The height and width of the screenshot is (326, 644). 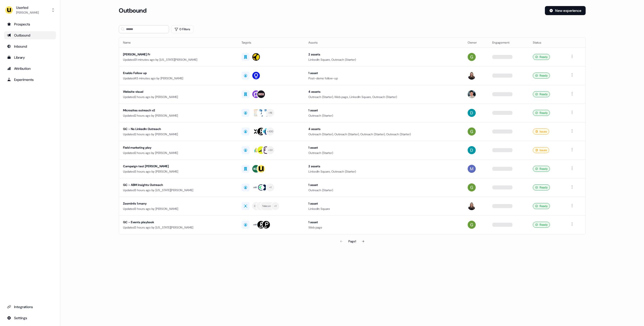 I want to click on th: Engagement, so click(x=508, y=43).